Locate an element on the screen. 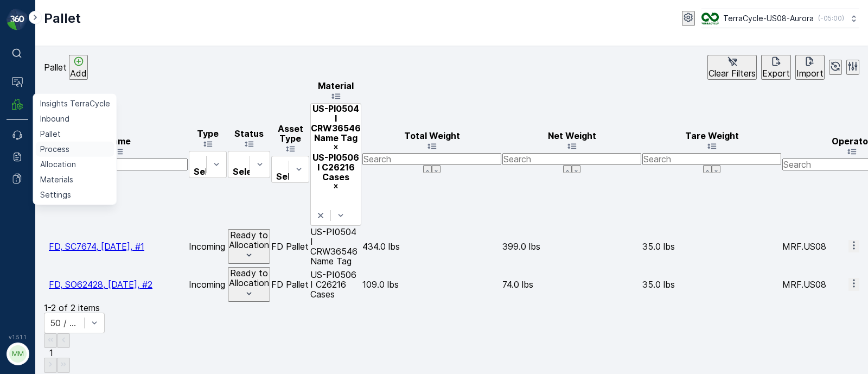 The height and width of the screenshot is (374, 868). p: US-PI0506 I C26216 Cases is located at coordinates (336, 285).